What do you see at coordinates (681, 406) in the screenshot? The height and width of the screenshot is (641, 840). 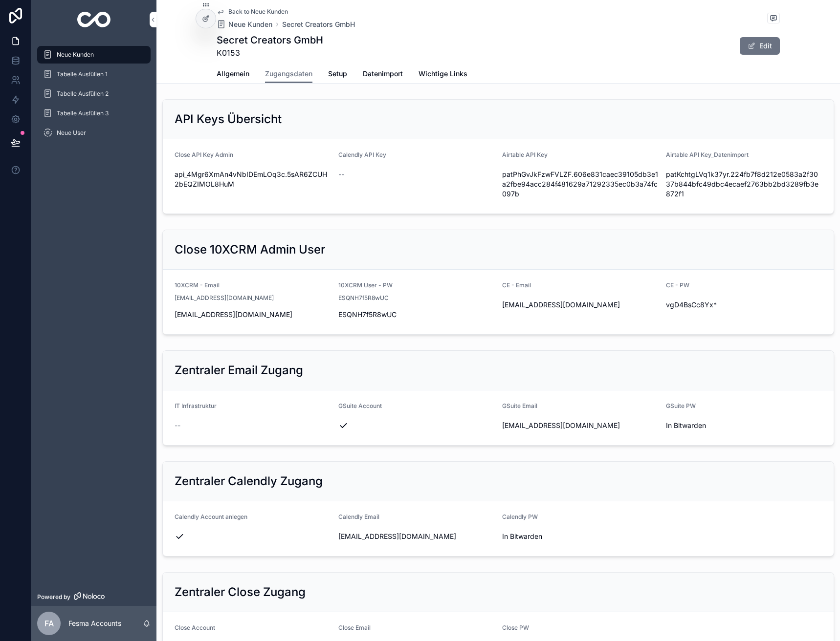 I see `span: GSuite PW` at bounding box center [681, 406].